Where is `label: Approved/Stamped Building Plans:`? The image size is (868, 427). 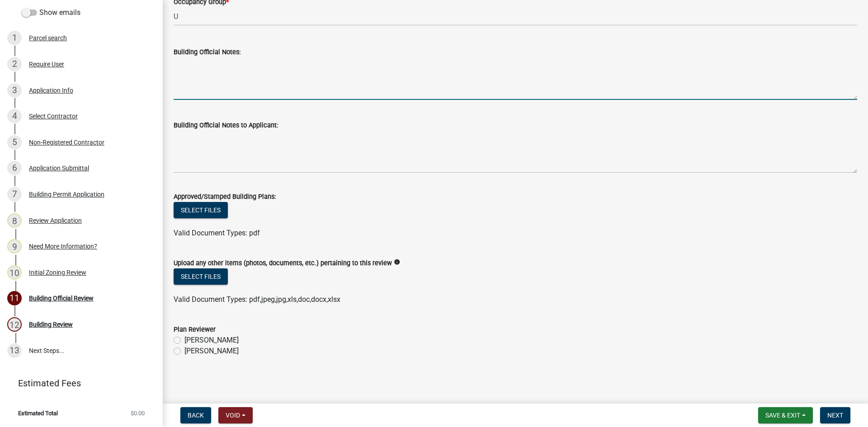 label: Approved/Stamped Building Plans: is located at coordinates (225, 197).